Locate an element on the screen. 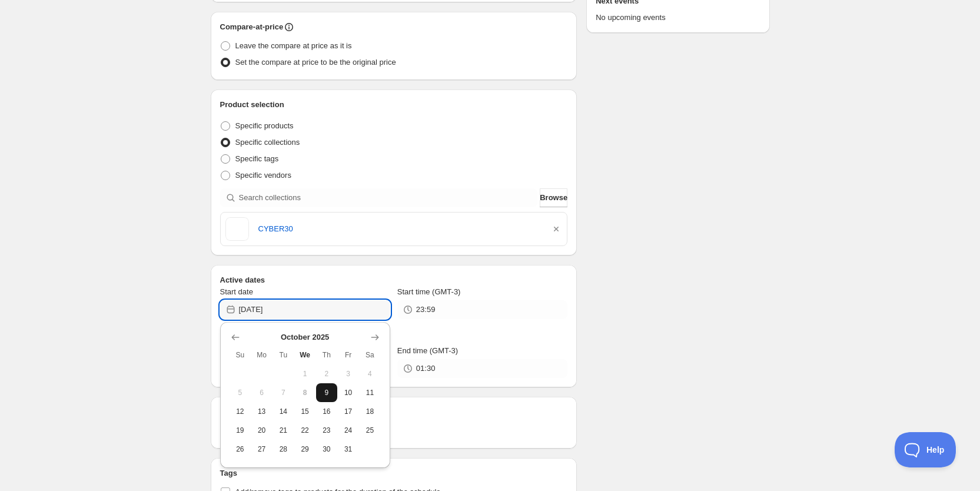 The image size is (980, 491). button: Wednesday October 22 2025 is located at coordinates (305, 430).